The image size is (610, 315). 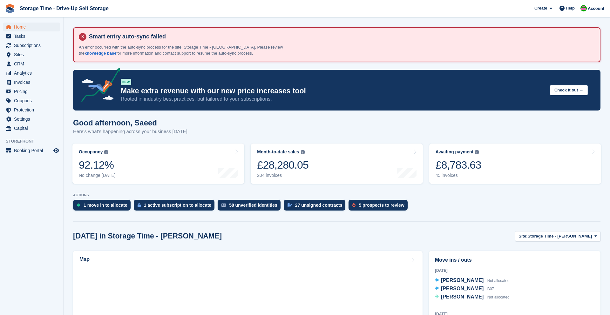 What do you see at coordinates (515, 260) in the screenshot?
I see `h2: Move ins / outs` at bounding box center [515, 260].